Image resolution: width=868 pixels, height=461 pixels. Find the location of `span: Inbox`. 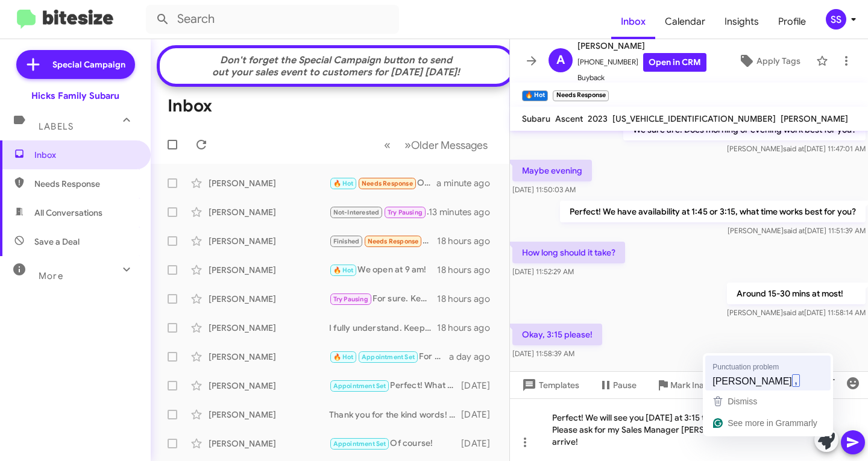

span: Inbox is located at coordinates (633, 21).